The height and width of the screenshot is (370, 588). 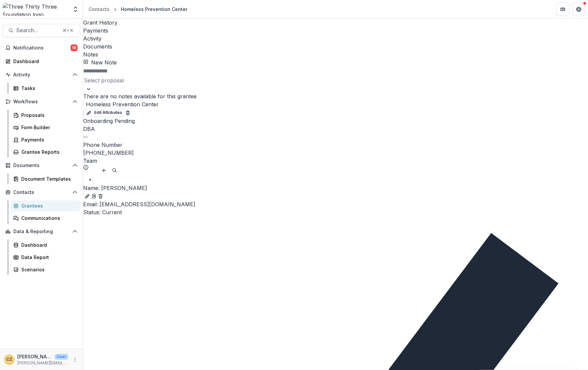 What do you see at coordinates (48, 152) in the screenshot?
I see `div: Grantee Reports` at bounding box center [48, 152].